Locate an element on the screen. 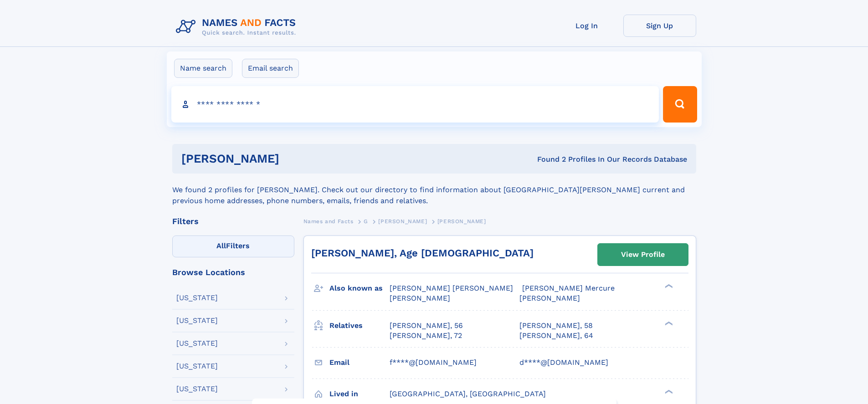 This screenshot has width=868, height=404. label: Filters is located at coordinates (233, 247).